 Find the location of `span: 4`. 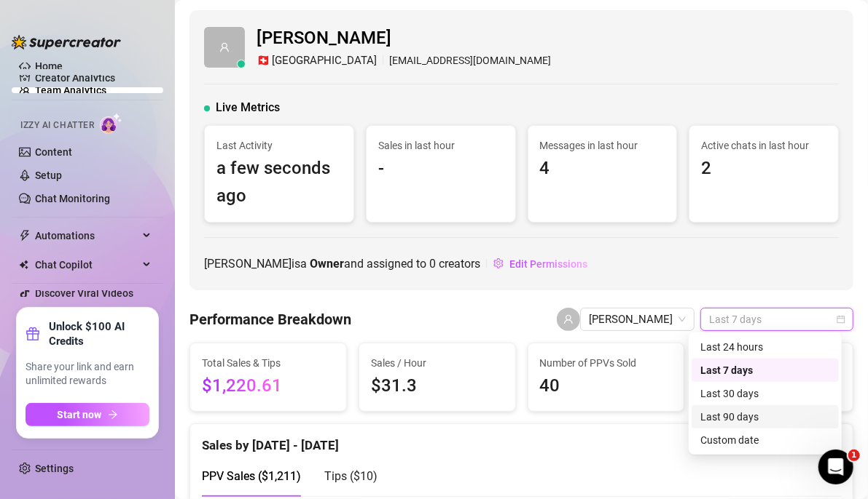

span: 4 is located at coordinates (602, 169).